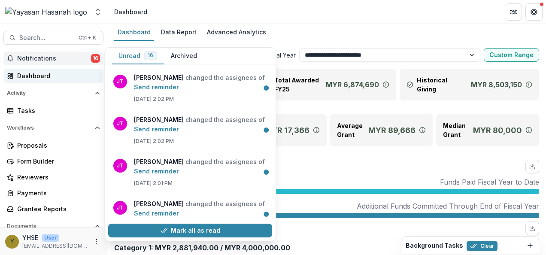 This screenshot has height=255, width=546. I want to click on div: YHSE, so click(12, 241).